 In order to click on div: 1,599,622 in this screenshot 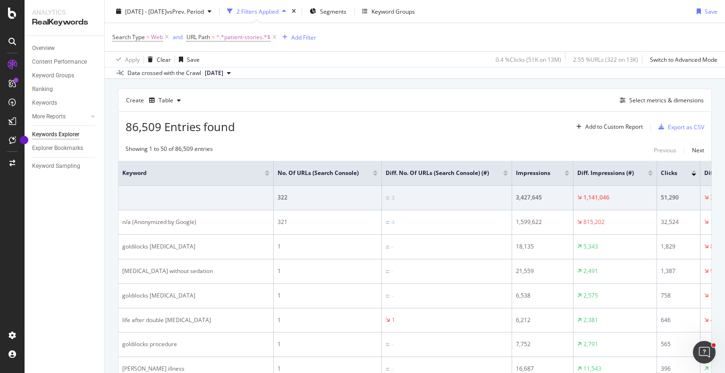, I will do `click(542, 222)`.